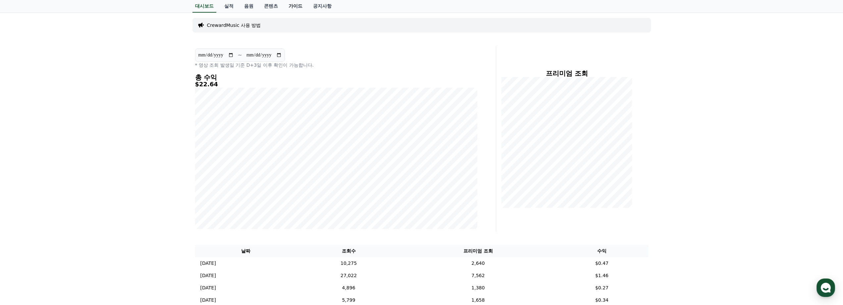 The height and width of the screenshot is (305, 843). What do you see at coordinates (234, 25) in the screenshot?
I see `p: CrewardMusic 사용 방법` at bounding box center [234, 25].